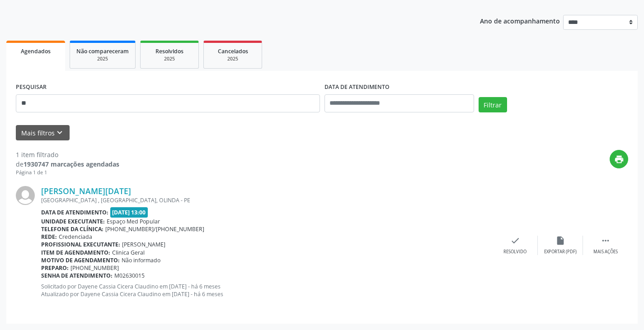  Describe the element at coordinates (560, 252) in the screenshot. I see `div: Exportar (PDF)` at that location.